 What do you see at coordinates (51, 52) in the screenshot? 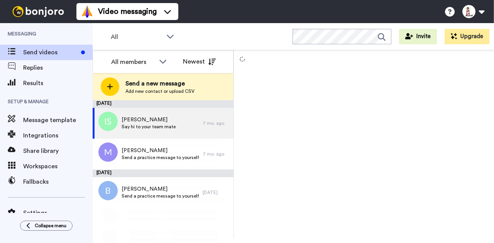
I see `span: Send videos` at bounding box center [51, 52].